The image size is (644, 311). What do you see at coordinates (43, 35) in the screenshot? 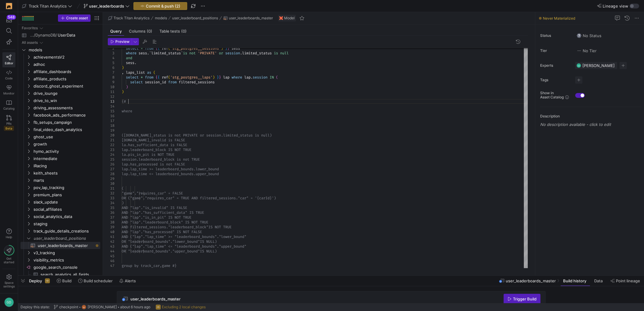
I see `span: .../DynamoDB/` at bounding box center [43, 35].